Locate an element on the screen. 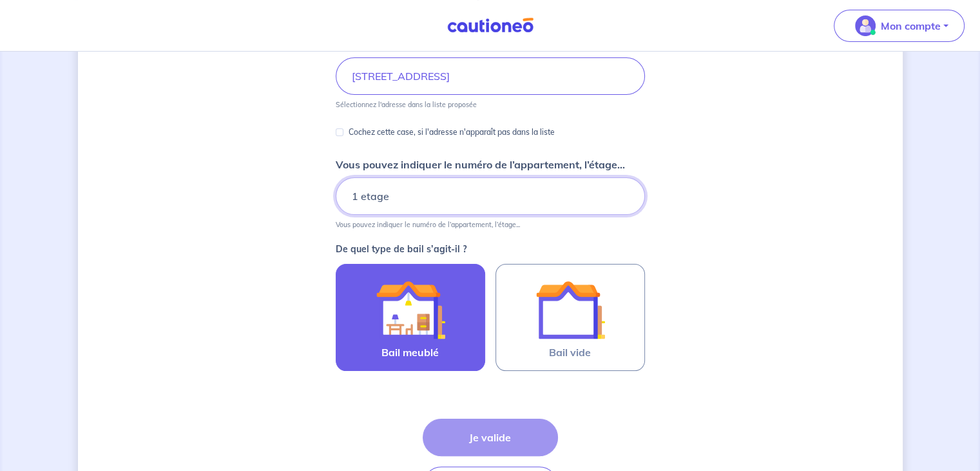 The image size is (980, 471). button: illu_account_valid_menu.svgMon compte is located at coordinates (899, 26).